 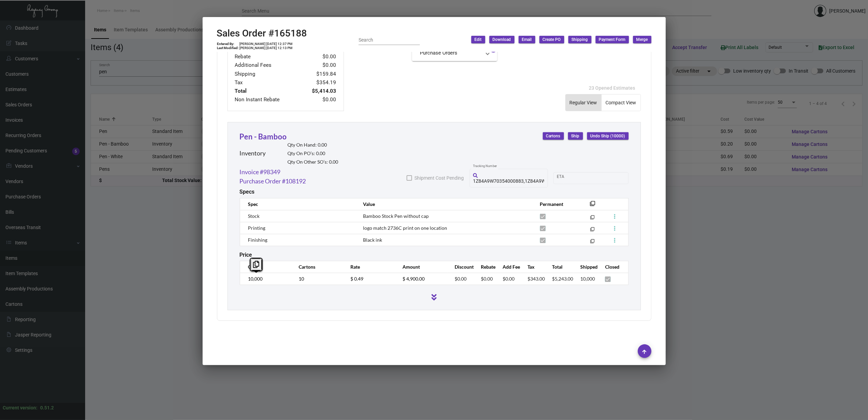 What do you see at coordinates (575, 136) in the screenshot?
I see `span: Ship` at bounding box center [575, 136].